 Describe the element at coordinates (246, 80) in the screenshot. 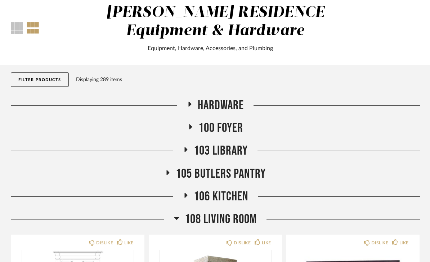

I see `div: Displaying 289 items` at that location.